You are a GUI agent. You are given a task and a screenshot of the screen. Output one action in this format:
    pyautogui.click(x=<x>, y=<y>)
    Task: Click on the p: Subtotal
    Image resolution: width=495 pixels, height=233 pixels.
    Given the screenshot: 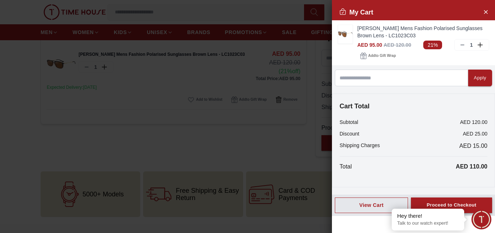 What is the action you would take?
    pyautogui.click(x=349, y=122)
    